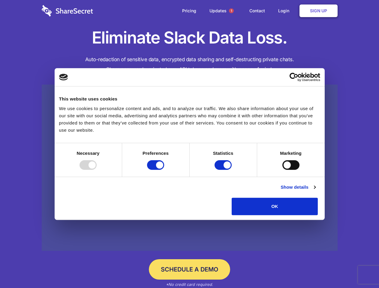 This screenshot has width=379, height=288. I want to click on a: Login, so click(285, 11).